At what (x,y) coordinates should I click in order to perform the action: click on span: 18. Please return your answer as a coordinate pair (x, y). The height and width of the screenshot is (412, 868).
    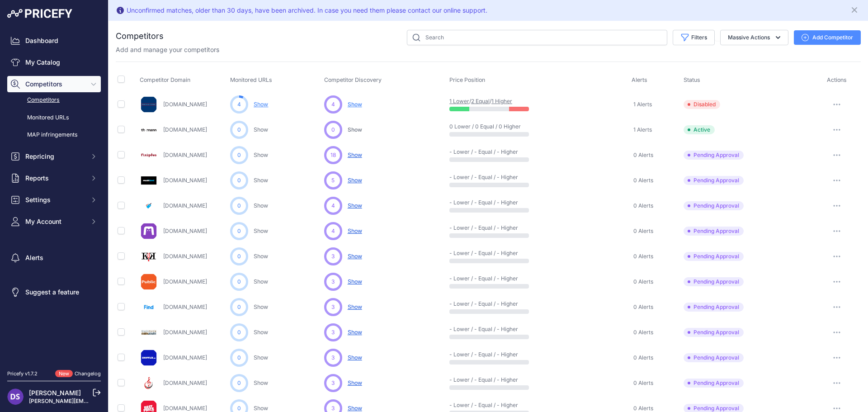
    Looking at the image, I should click on (333, 155).